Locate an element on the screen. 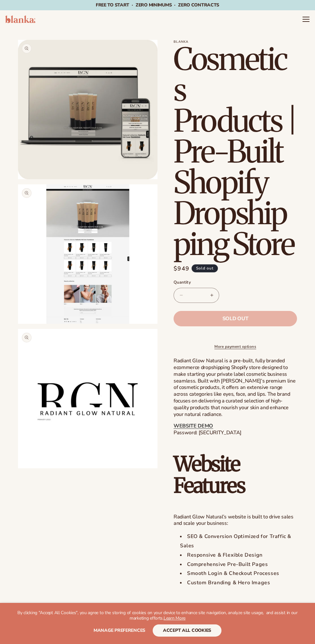 This screenshot has width=315, height=644. span: Custom Branding & Hero Images is located at coordinates (228, 582).